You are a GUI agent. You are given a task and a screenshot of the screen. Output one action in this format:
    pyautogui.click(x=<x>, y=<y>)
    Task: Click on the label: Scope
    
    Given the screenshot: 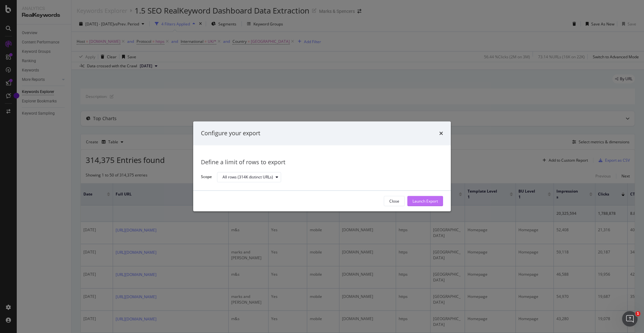 What is the action you would take?
    pyautogui.click(x=206, y=178)
    